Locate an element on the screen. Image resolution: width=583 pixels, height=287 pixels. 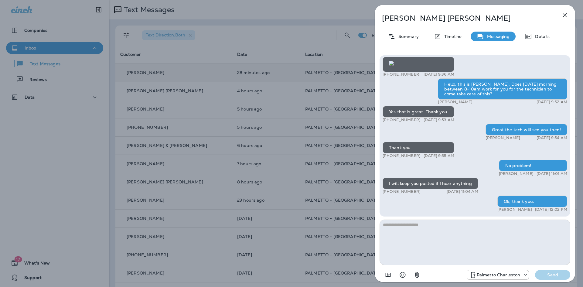
p: Details is located at coordinates (540, 36).